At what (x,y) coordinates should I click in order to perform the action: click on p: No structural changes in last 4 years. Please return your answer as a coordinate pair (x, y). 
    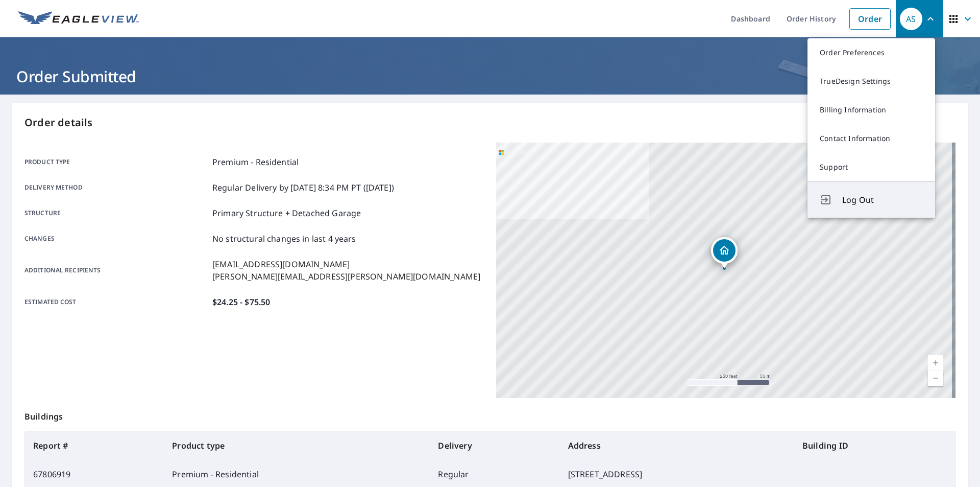
    Looking at the image, I should click on (285, 239).